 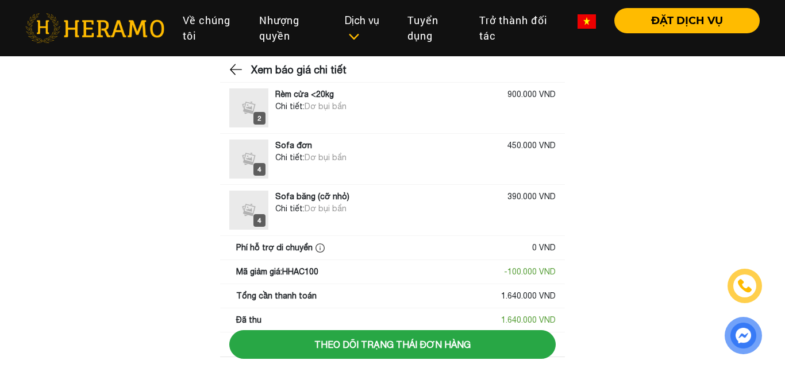 I want to click on h3: Xem báo giá chi tiết, so click(x=299, y=70).